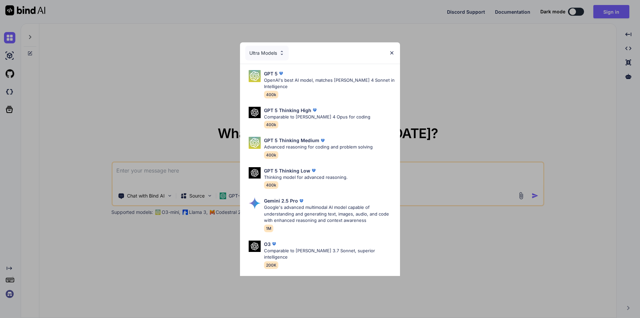 The image size is (640, 318). Describe the element at coordinates (271, 73) in the screenshot. I see `p: GPT 5` at that location.